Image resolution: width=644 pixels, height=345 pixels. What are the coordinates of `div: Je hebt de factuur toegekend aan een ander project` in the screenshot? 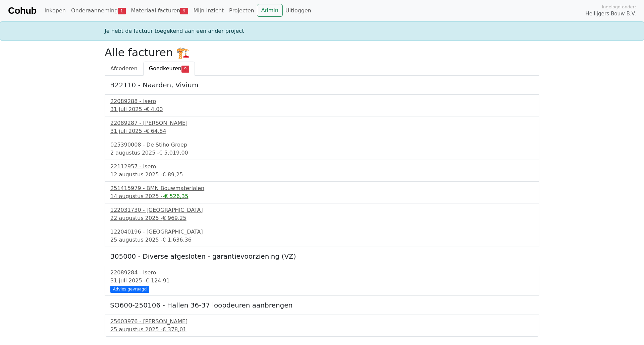 It's located at (322, 31).